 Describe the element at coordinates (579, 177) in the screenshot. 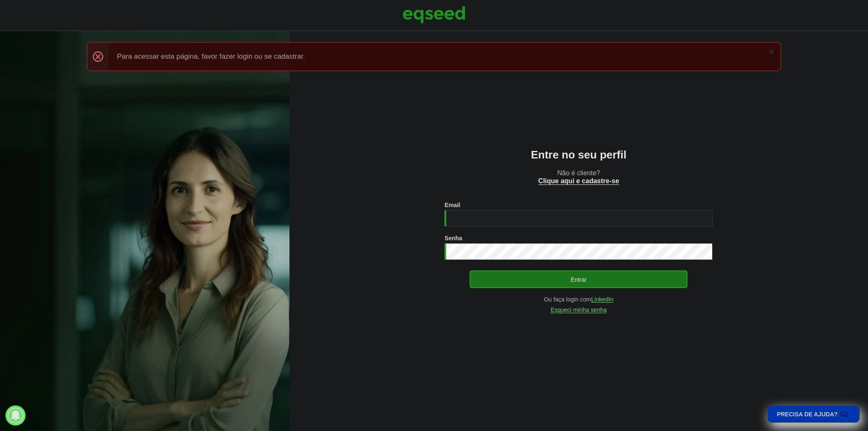

I see `p: Não é cliente?` at that location.